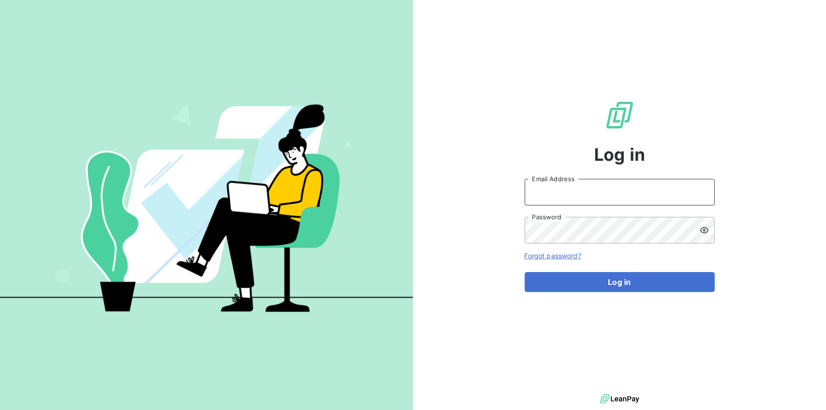 The width and height of the screenshot is (826, 410). I want to click on input: placeholder, so click(620, 192).